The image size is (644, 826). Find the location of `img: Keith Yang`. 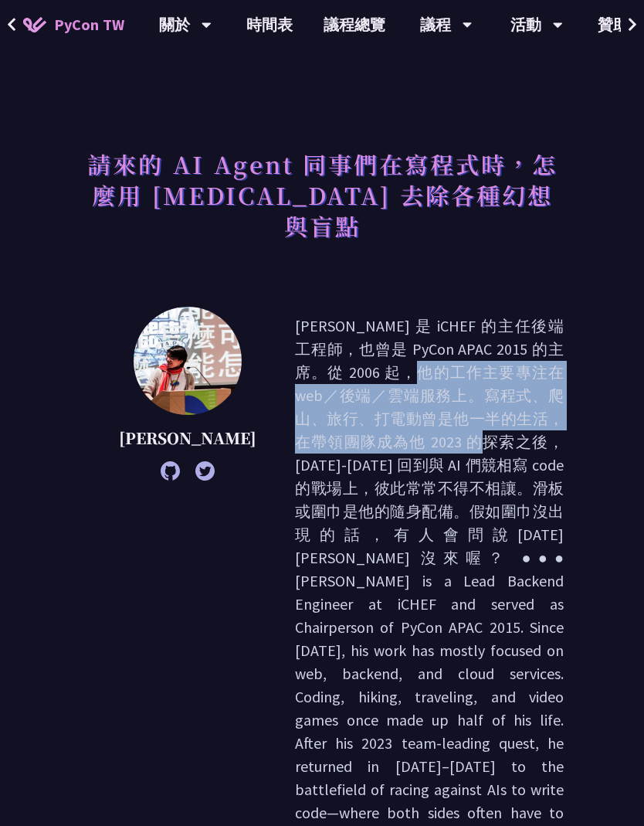

img: Keith Yang is located at coordinates (188, 360).